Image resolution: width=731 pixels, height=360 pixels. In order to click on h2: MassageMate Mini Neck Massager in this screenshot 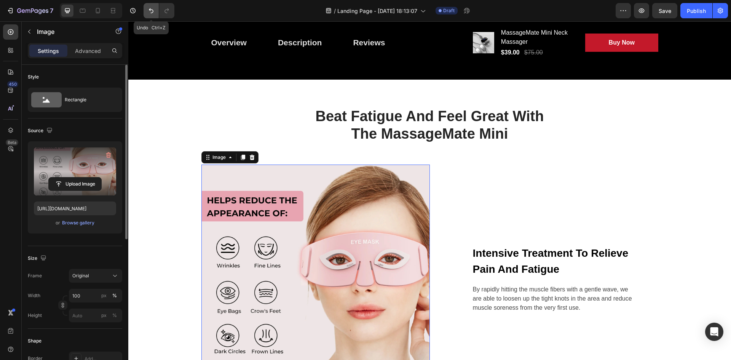, I will do `click(408, 16)`.